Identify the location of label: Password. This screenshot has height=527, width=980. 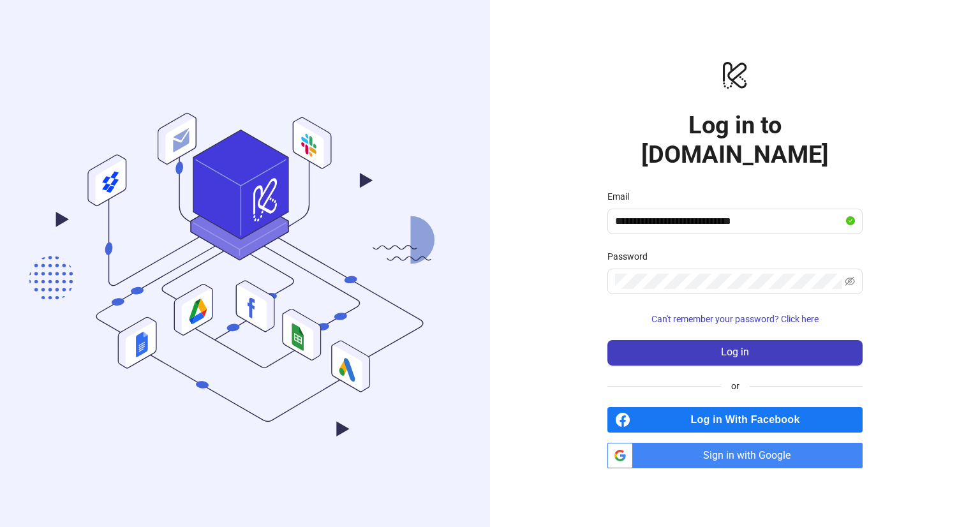
(631, 257).